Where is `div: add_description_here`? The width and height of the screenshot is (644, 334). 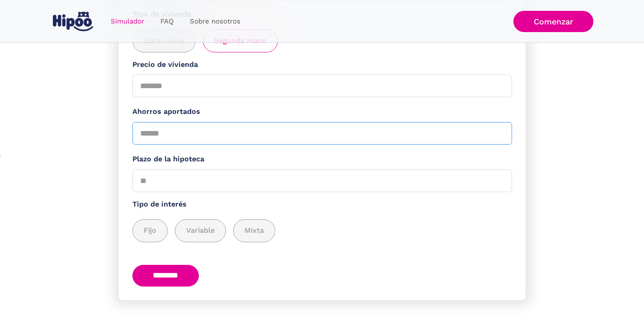
div: add_description_here is located at coordinates (322, 230).